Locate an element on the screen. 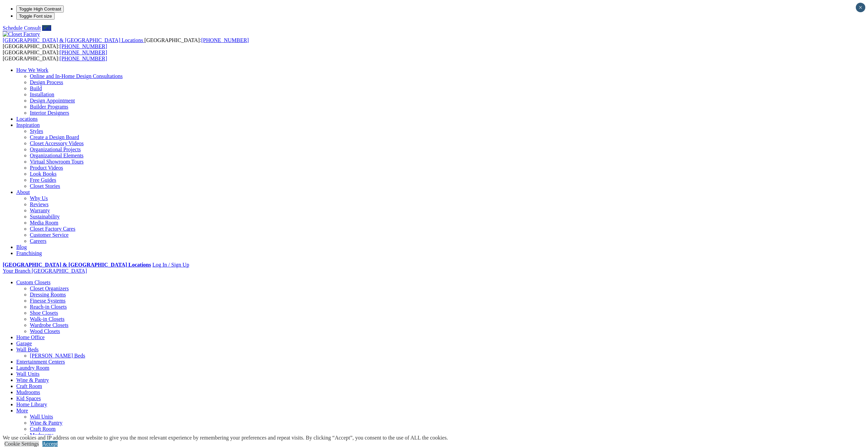 The image size is (868, 447). a: Interior Designers is located at coordinates (50, 113).